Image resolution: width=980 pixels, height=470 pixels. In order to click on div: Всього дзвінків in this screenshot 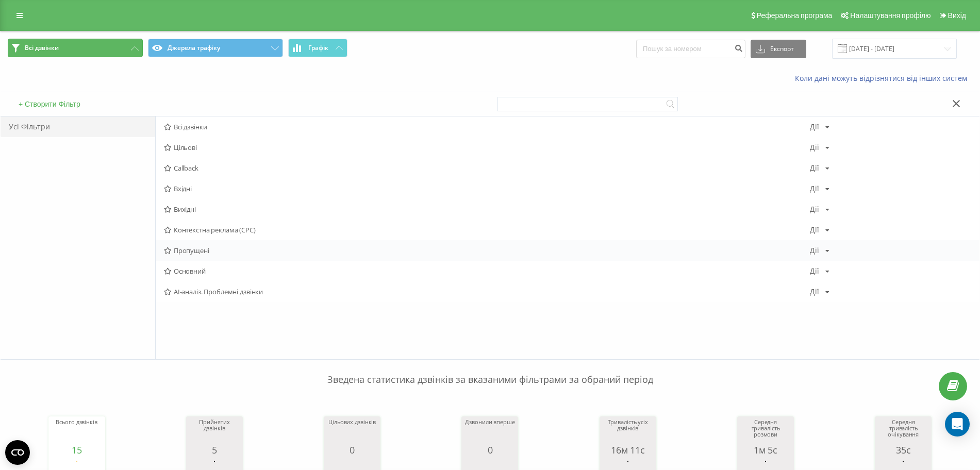, I will do `click(77, 432)`.